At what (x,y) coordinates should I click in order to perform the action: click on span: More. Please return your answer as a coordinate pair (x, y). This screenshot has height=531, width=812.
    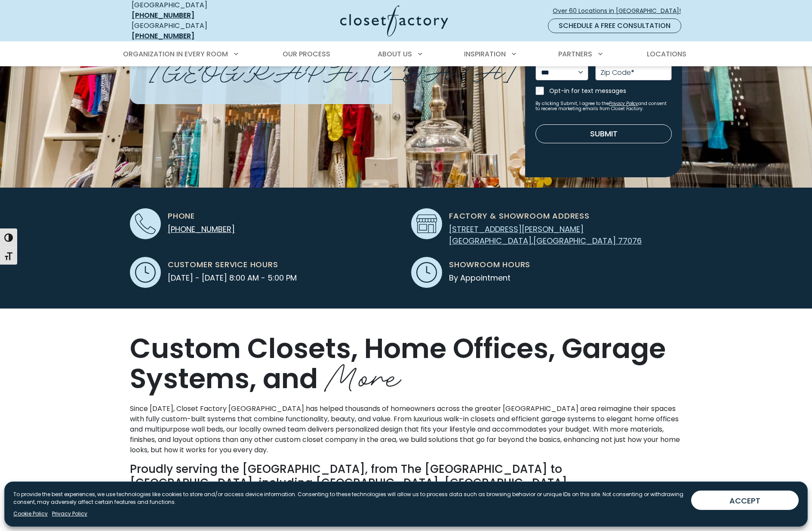
    Looking at the image, I should click on (363, 374).